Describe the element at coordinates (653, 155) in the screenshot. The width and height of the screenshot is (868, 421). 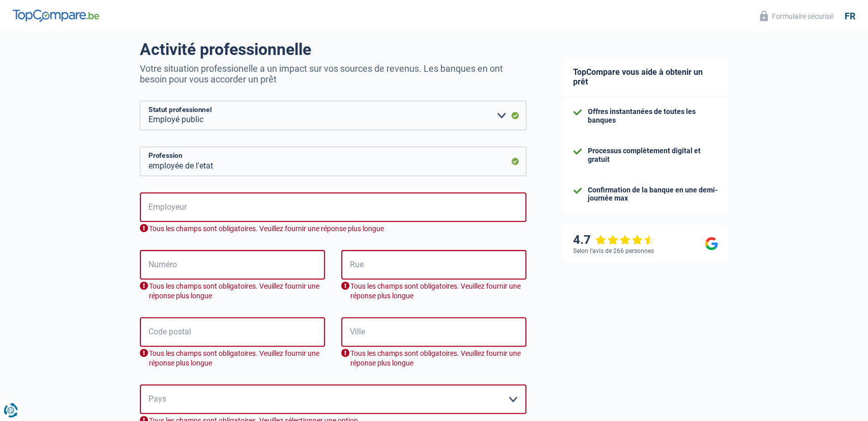
I see `div: Processus complètement digital et gratuit` at that location.